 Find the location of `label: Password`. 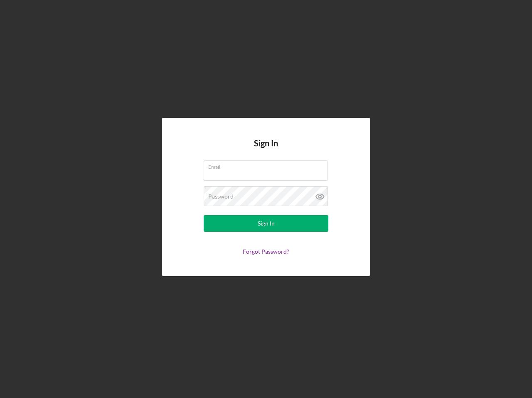

label: Password is located at coordinates (221, 197).